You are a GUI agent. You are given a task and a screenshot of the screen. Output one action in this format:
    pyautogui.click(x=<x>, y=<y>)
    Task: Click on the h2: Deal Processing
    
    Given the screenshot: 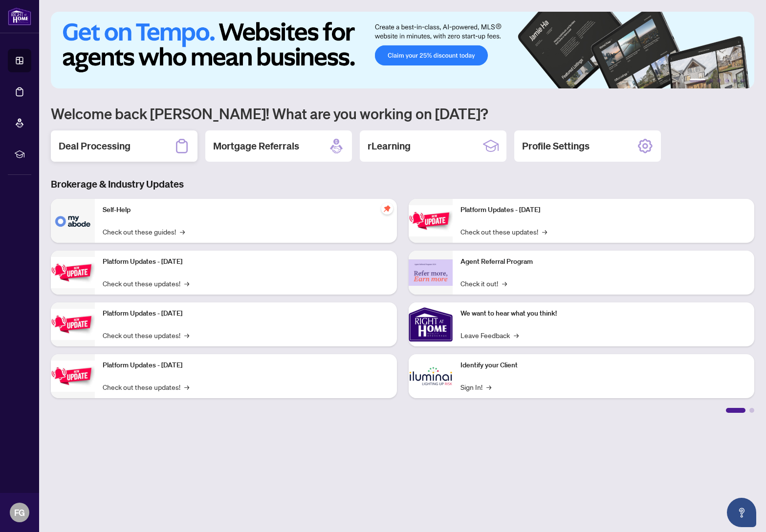 What is the action you would take?
    pyautogui.click(x=95, y=146)
    